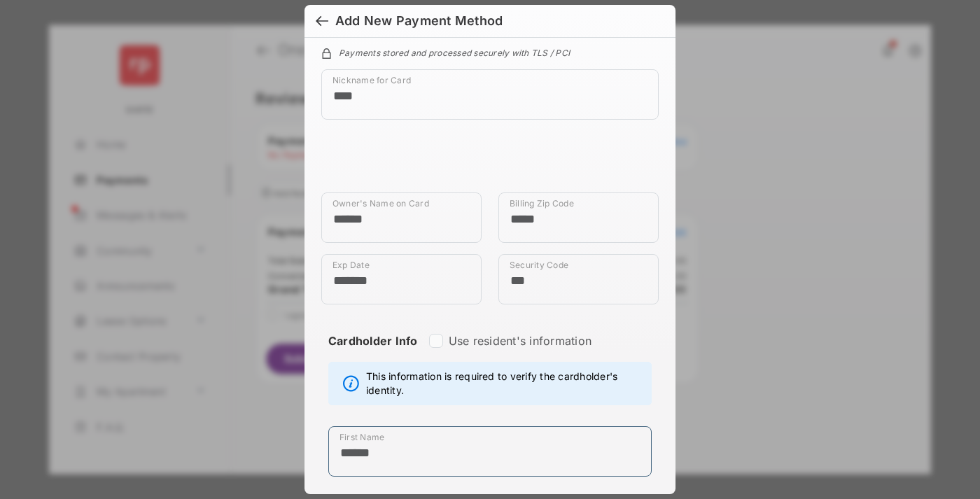 This screenshot has height=499, width=980. I want to click on div: Add New Payment Method, so click(419, 21).